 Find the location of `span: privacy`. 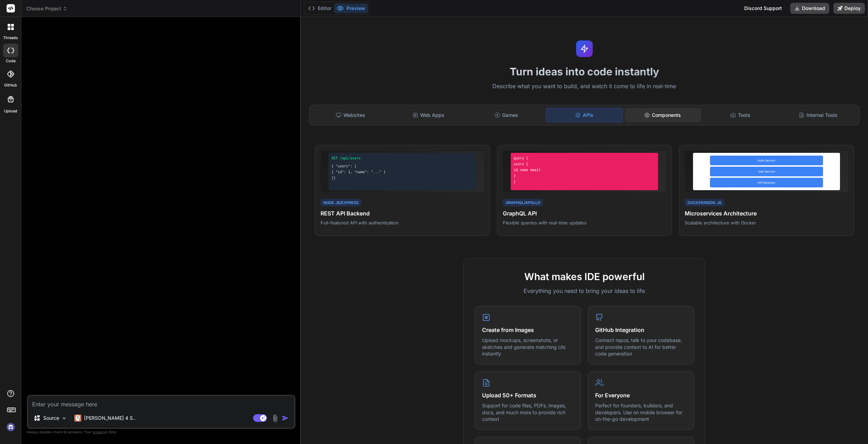

span: privacy is located at coordinates (99, 432).